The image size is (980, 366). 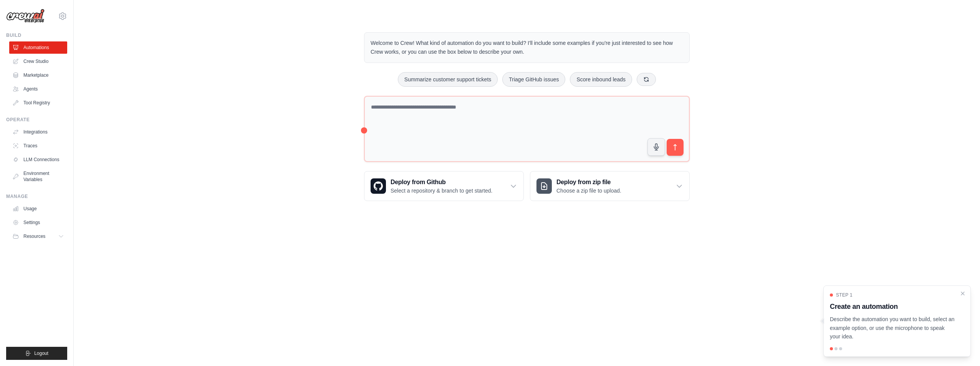 What do you see at coordinates (892, 306) in the screenshot?
I see `h3: Create an automation` at bounding box center [892, 306].